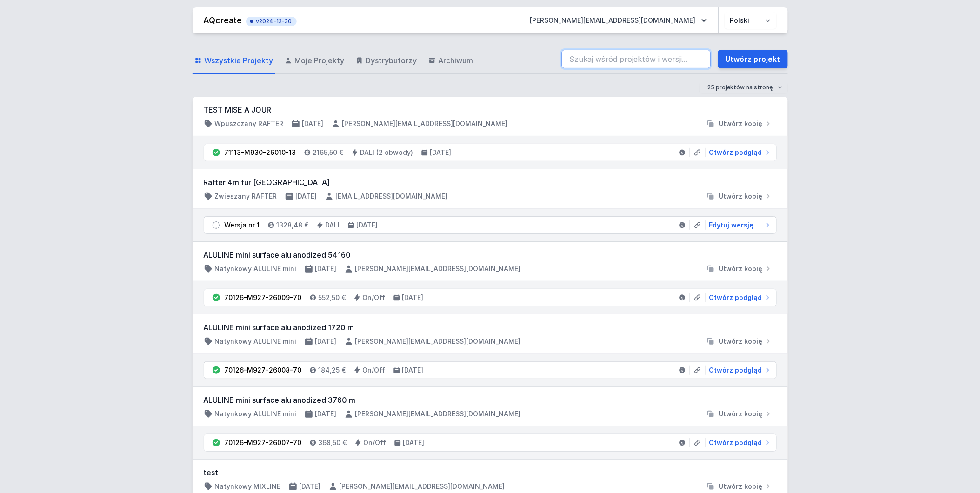 Image resolution: width=980 pixels, height=493 pixels. I want to click on a: Wszystkie Projekty, so click(234, 61).